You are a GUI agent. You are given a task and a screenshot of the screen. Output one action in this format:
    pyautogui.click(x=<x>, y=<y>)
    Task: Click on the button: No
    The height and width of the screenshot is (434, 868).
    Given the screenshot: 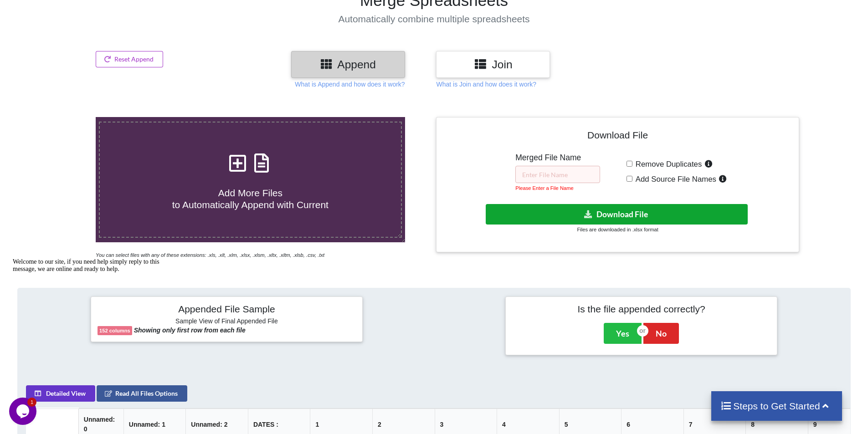 What is the action you would take?
    pyautogui.click(x=661, y=333)
    